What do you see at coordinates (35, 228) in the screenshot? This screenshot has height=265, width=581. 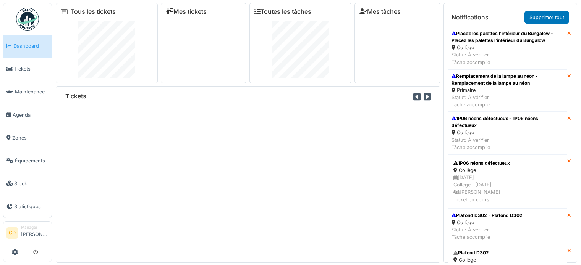 I see `div: Manager` at bounding box center [35, 228].